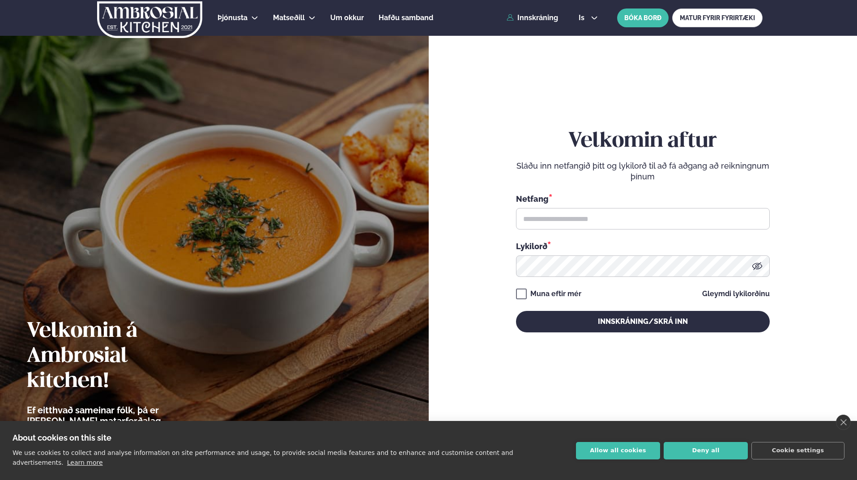 The height and width of the screenshot is (480, 857). I want to click on img: logo, so click(149, 20).